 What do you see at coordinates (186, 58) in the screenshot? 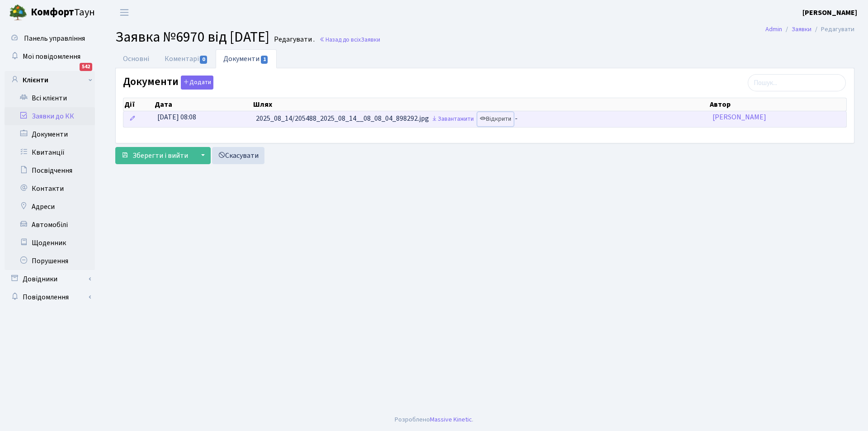
I see `a: Коментарі` at bounding box center [186, 58].